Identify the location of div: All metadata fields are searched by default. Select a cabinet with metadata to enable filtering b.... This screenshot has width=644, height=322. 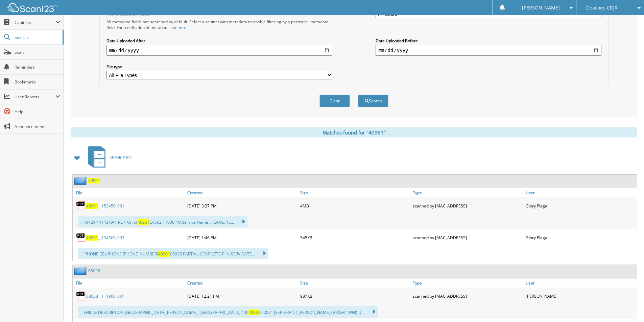
(219, 25).